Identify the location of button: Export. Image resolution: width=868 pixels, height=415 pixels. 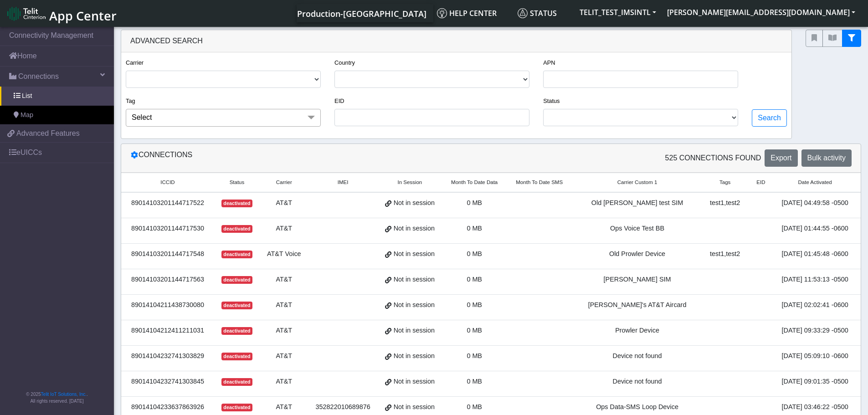
(781, 158).